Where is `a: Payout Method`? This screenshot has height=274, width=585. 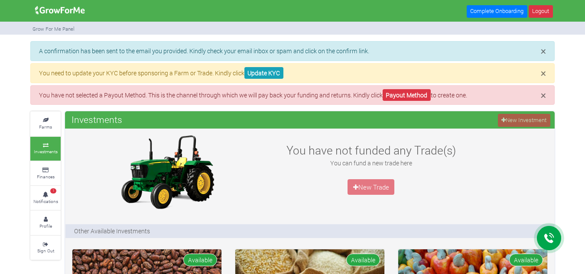
a: Payout Method is located at coordinates (406, 95).